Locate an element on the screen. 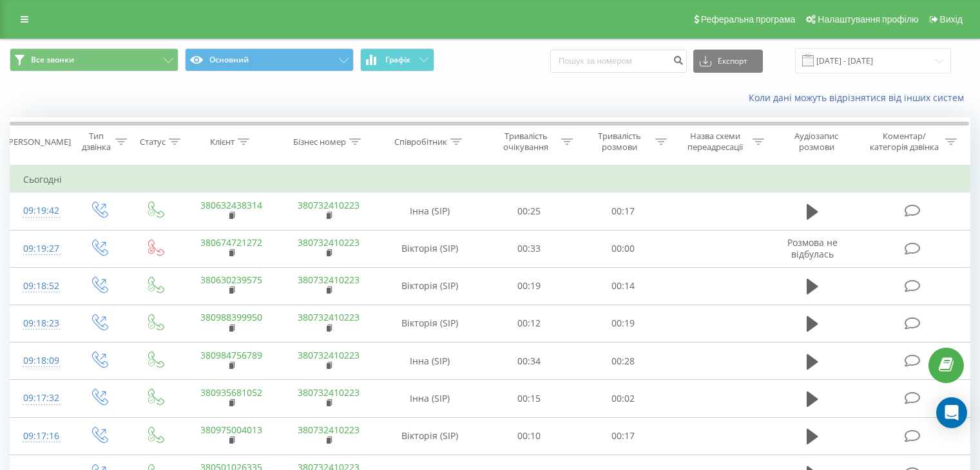  a: 380935681052 is located at coordinates (231, 392).